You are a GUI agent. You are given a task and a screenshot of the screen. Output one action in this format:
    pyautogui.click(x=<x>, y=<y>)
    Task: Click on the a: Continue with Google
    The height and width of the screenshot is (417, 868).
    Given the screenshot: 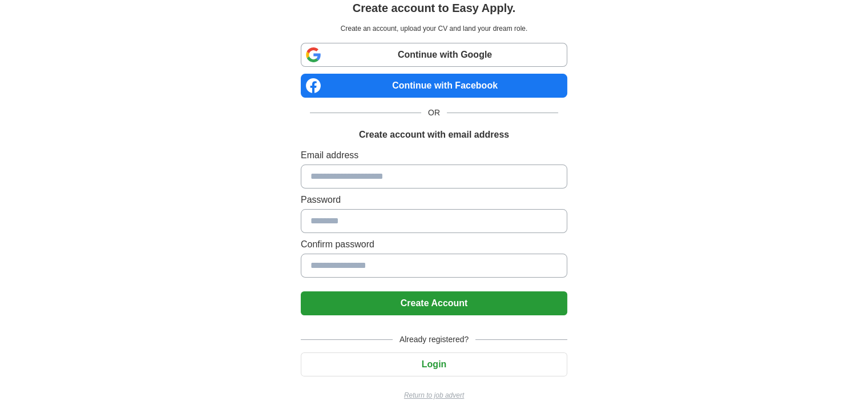 What is the action you would take?
    pyautogui.click(x=434, y=55)
    